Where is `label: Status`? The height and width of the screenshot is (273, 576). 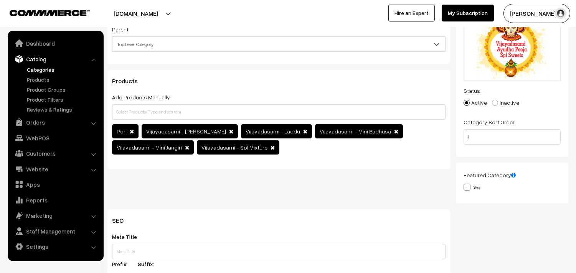
label: Status is located at coordinates (471, 90).